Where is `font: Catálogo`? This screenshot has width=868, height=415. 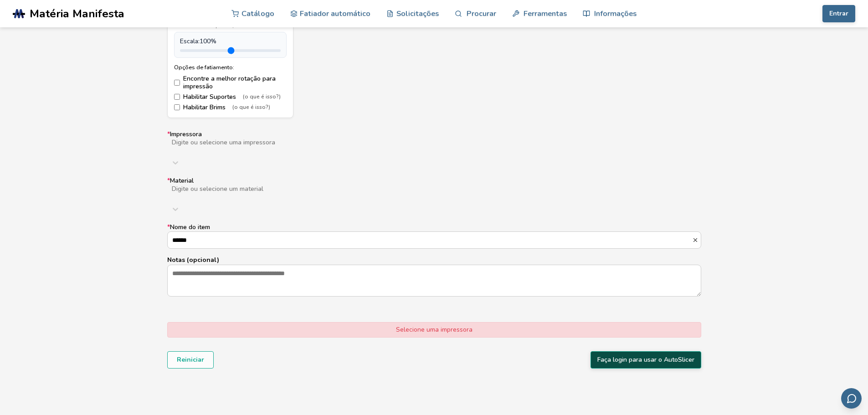
font: Catálogo is located at coordinates (258, 13).